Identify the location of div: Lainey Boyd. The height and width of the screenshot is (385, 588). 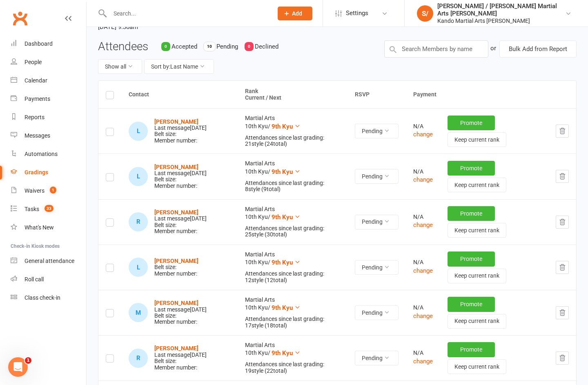
(138, 131).